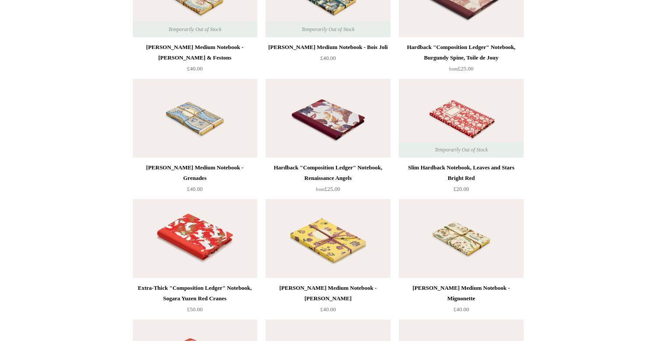 Image resolution: width=656 pixels, height=341 pixels. What do you see at coordinates (461, 53) in the screenshot?
I see `div: Hardback "Composition Ledger" Notebook, Burgundy Spine, Toile de Jouy` at bounding box center [461, 53].